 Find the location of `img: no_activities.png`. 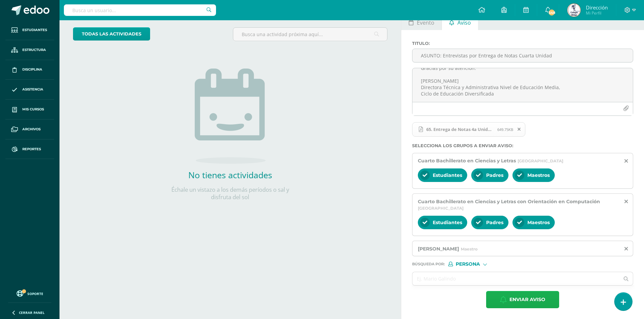

img: no_activities.png is located at coordinates (231, 116).